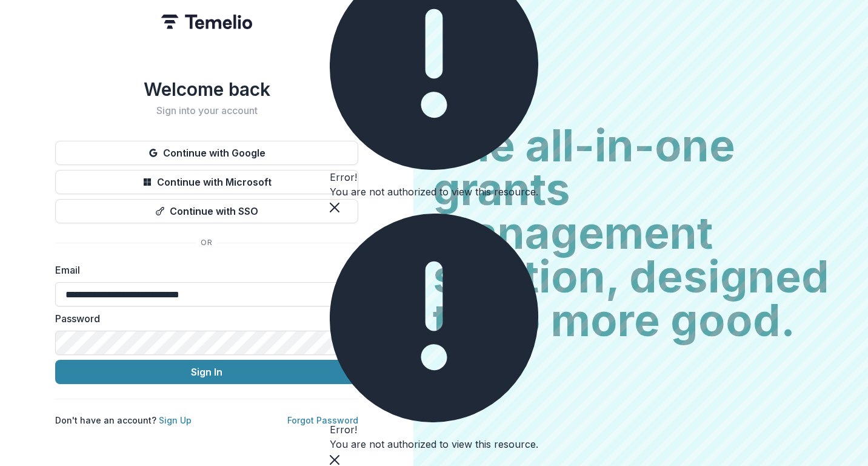 This screenshot has height=466, width=868. I want to click on h2: Sign into your account, so click(206, 110).